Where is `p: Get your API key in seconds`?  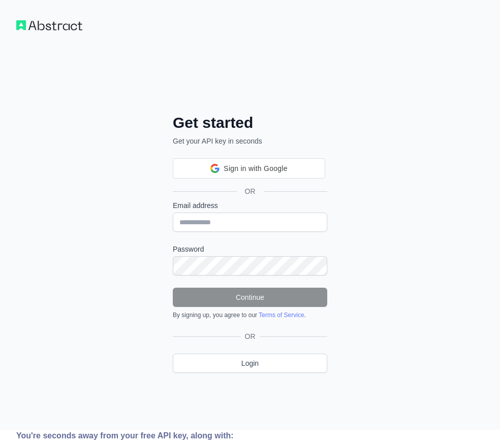
p: Get your API key in seconds is located at coordinates (250, 141).